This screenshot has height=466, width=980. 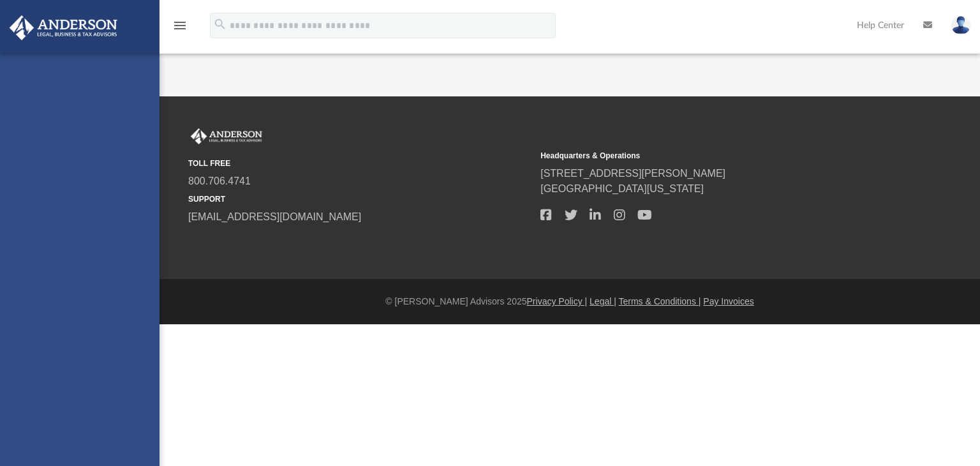 I want to click on a: Pay Invoices, so click(x=728, y=301).